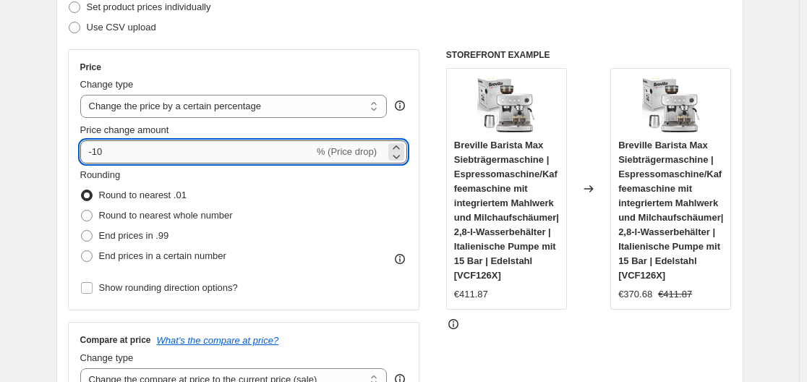 This screenshot has width=807, height=382. What do you see at coordinates (121, 27) in the screenshot?
I see `span: Use CSV upload` at bounding box center [121, 27].